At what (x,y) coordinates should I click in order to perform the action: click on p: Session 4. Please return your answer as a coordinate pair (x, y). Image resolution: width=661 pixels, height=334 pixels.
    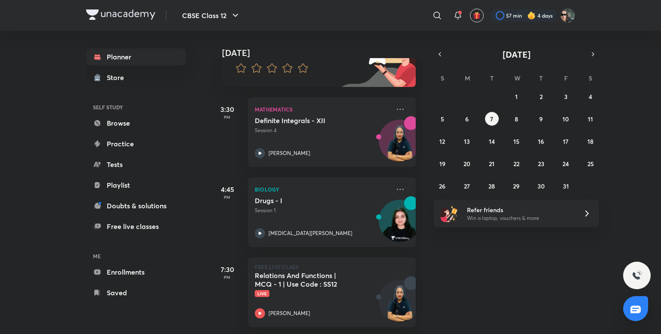
    Looking at the image, I should click on (323, 130).